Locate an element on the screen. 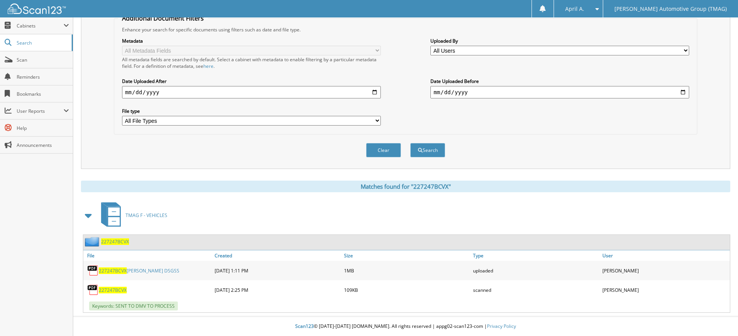 The height and width of the screenshot is (336, 738). a: User is located at coordinates (665, 255).